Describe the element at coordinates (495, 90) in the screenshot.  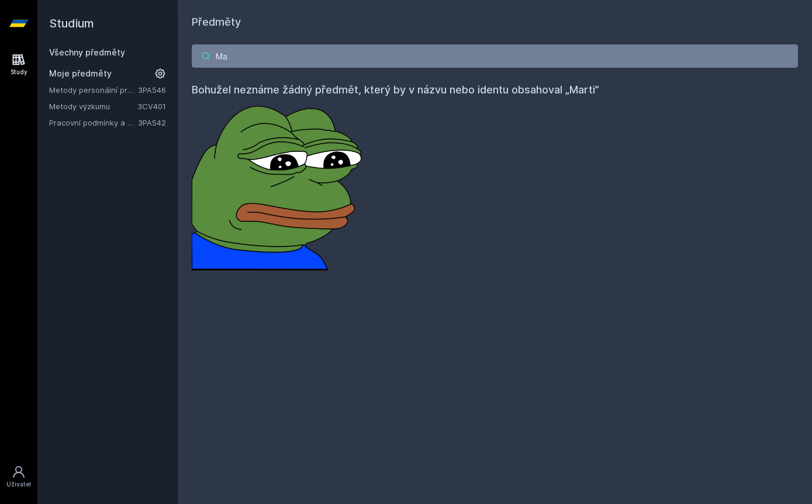
I see `h4: Bohužel neznáme žádný předmět, který by v názvu nebo identu obsahoval „Marti”` at that location.